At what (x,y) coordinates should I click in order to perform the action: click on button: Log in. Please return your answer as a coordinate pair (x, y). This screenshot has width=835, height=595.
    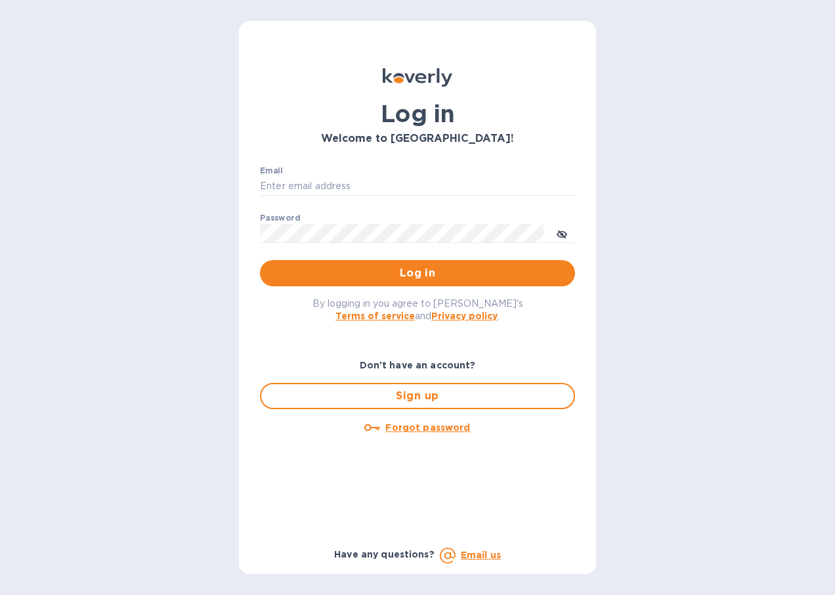
    Looking at the image, I should click on (418, 273).